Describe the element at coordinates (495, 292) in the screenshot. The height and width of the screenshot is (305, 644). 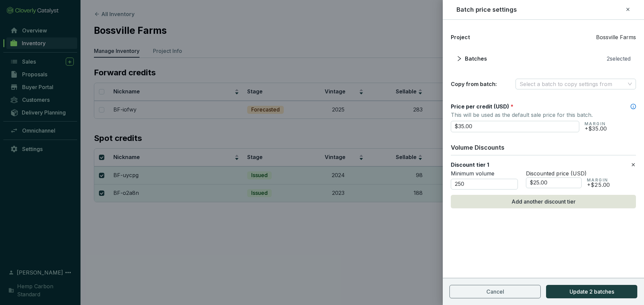
I see `span: Cancel` at that location.